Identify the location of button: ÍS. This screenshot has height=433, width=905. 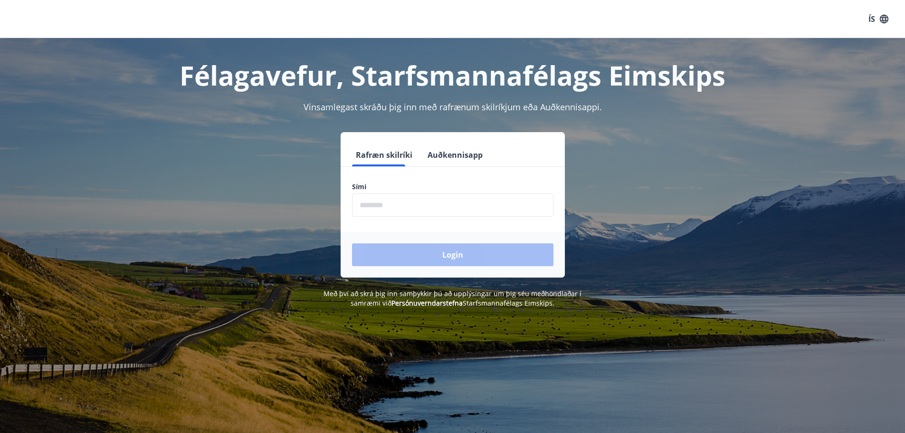
(878, 19).